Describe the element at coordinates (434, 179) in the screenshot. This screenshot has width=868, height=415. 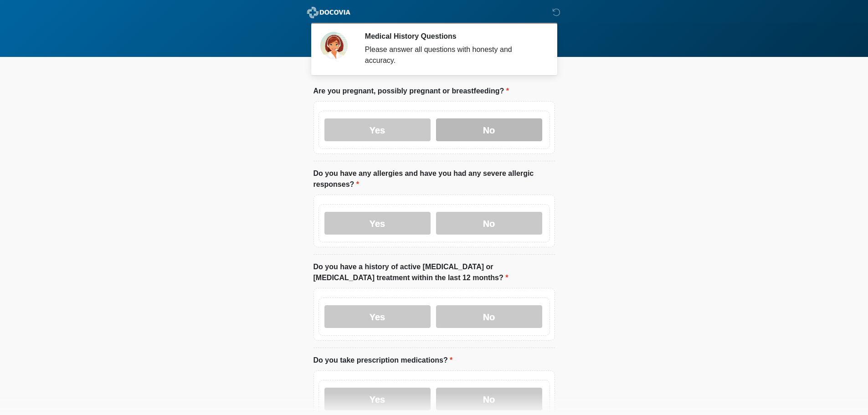
I see `label: Do you have any allergies and have you had any severe allergic responses?` at that location.